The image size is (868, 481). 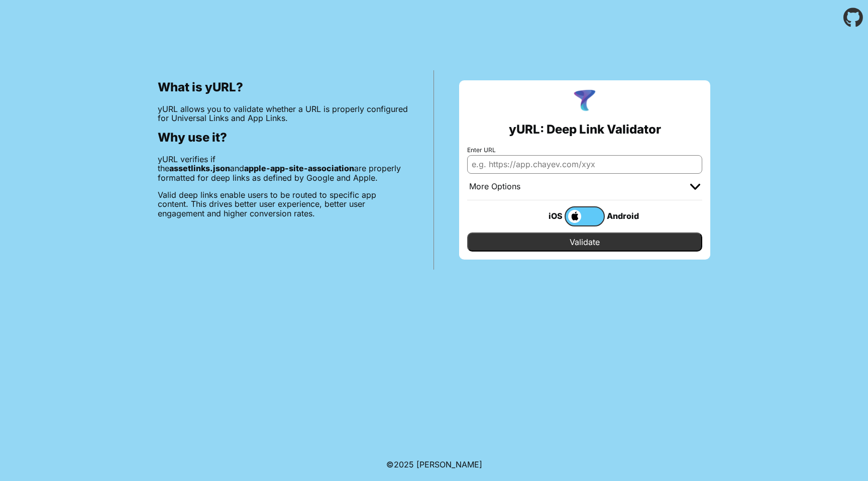 What do you see at coordinates (283, 168) in the screenshot?
I see `p: yURL verifies if the and are properly formatted for deep links as defined by Google and Apple.` at bounding box center [283, 168].